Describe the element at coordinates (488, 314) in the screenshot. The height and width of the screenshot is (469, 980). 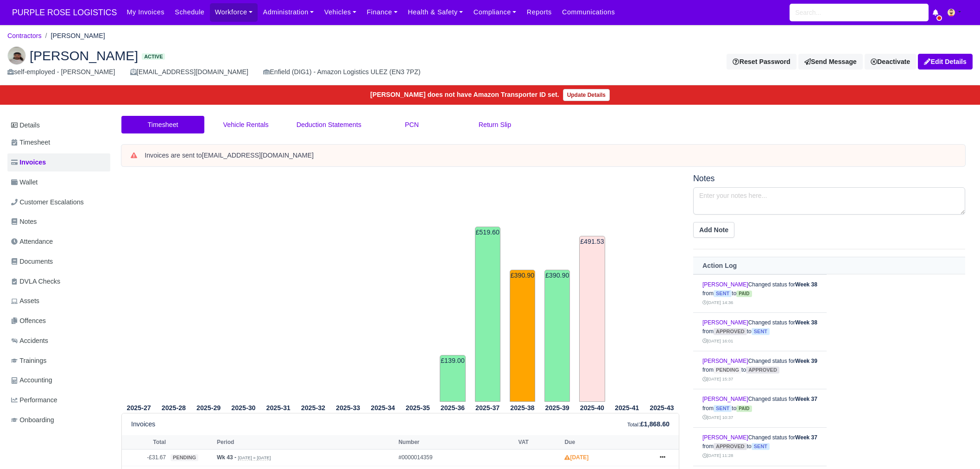
I see `td: £519.60` at that location.